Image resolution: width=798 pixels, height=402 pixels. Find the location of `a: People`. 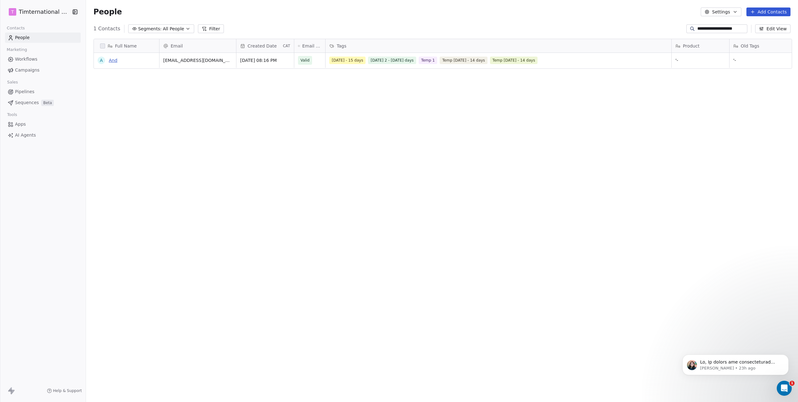

a: People is located at coordinates (43, 38).